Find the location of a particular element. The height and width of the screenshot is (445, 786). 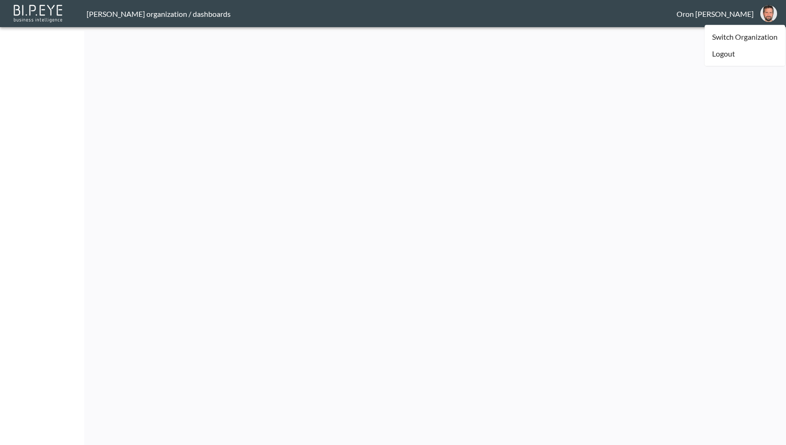

img: f7df4f0b1e237398fe25aedd0497c453 is located at coordinates (769, 14).